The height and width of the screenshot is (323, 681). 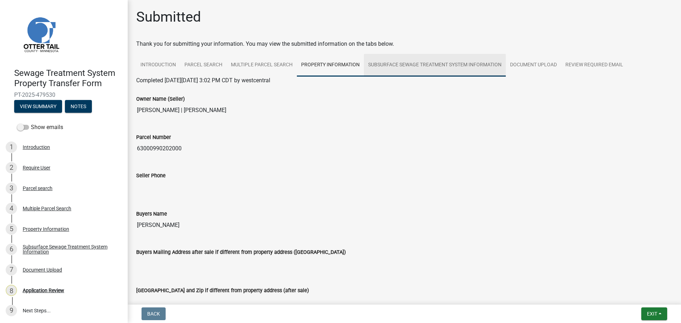 I want to click on div: Application Review, so click(x=43, y=290).